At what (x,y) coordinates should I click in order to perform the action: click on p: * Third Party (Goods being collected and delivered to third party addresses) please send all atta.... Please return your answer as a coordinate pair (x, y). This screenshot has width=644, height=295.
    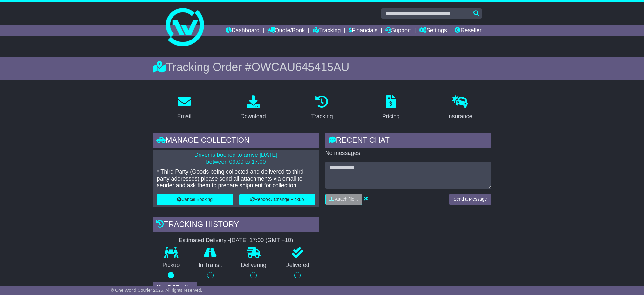
    Looking at the image, I should click on (236, 178).